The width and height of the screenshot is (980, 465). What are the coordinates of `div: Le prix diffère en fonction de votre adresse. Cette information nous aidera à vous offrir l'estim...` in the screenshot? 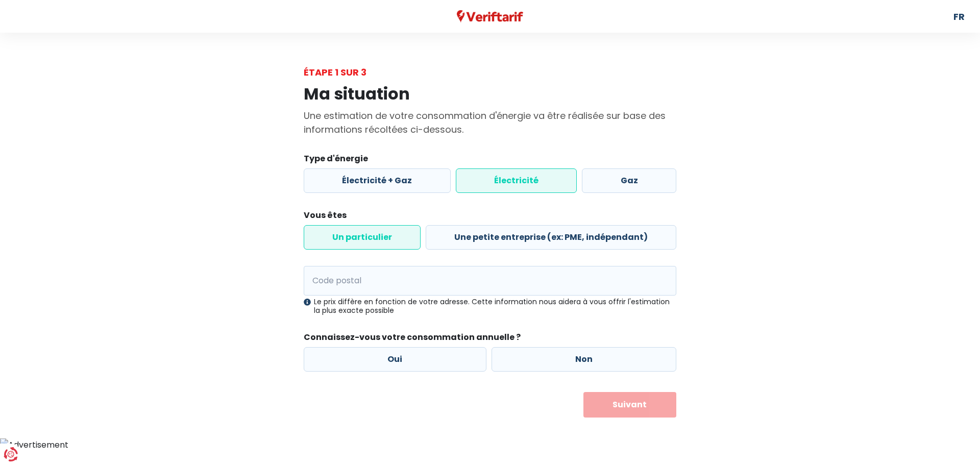 It's located at (490, 306).